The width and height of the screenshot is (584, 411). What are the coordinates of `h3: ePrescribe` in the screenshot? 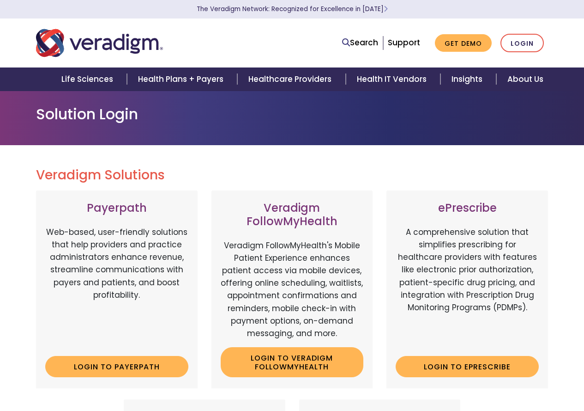 It's located at (467, 208).